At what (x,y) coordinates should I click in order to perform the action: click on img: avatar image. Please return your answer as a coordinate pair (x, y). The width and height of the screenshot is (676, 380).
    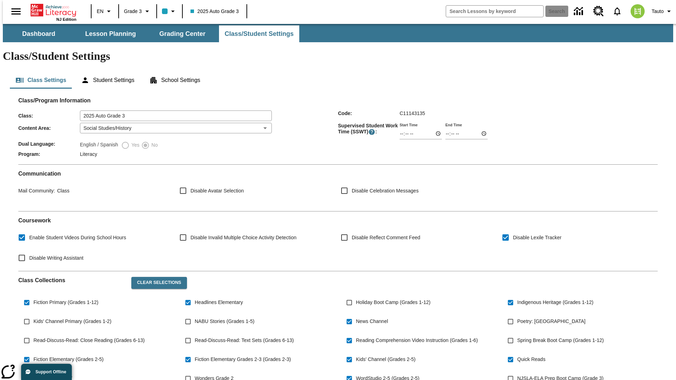
    Looking at the image, I should click on (637, 11).